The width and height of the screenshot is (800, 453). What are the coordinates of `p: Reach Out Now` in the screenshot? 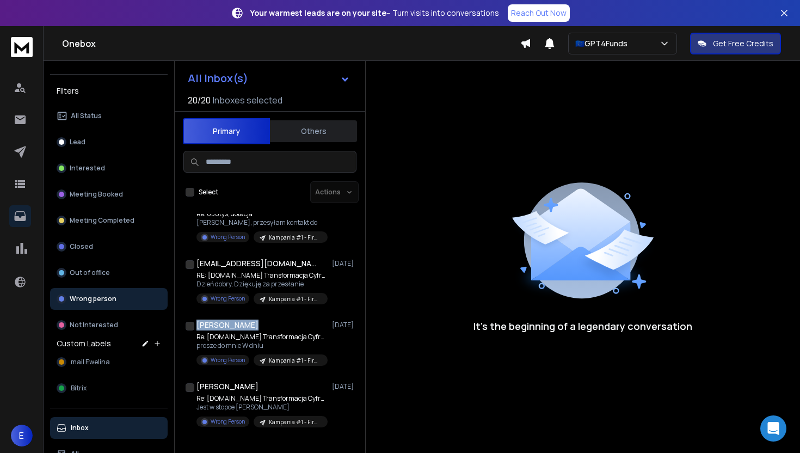 It's located at (539, 13).